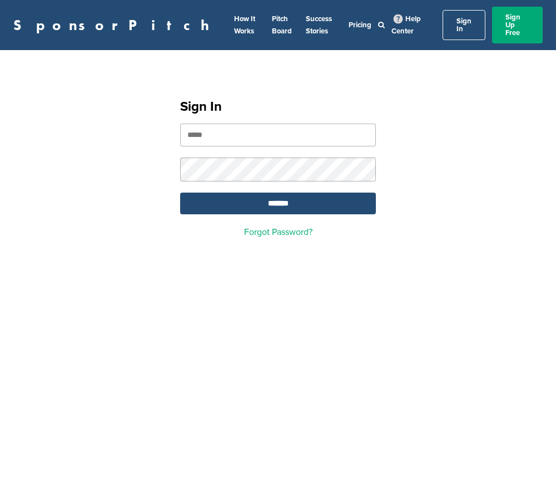 This screenshot has height=501, width=556. Describe the element at coordinates (360, 25) in the screenshot. I see `a: Pricing` at that location.